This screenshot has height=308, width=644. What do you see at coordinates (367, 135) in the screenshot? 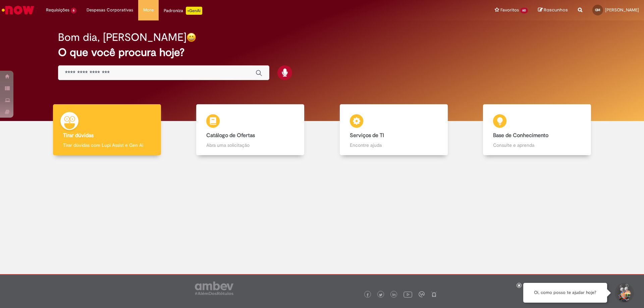
I see `b: Serviços de TI` at bounding box center [367, 135].